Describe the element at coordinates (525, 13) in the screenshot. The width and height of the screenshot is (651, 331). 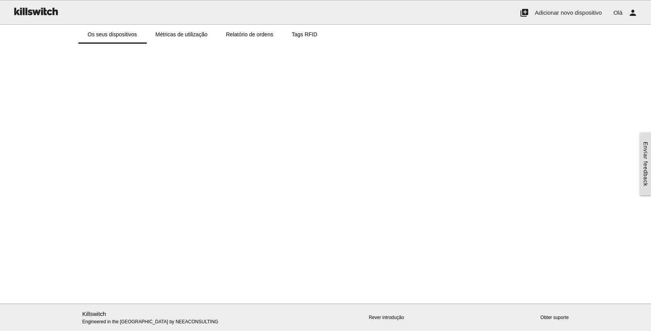
I see `i: add_to_photos` at that location.